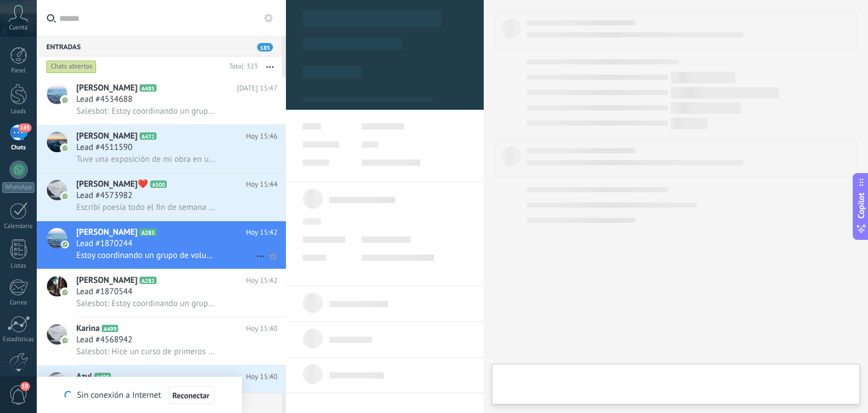  Describe the element at coordinates (19, 339) in the screenshot. I see `div: Estadísticas` at that location.